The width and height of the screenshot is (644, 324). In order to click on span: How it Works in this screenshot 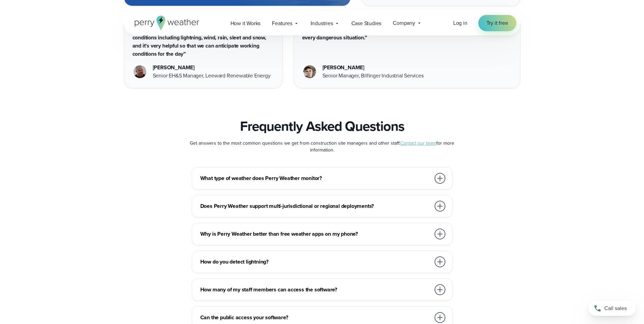, I will do `click(246, 23)`.